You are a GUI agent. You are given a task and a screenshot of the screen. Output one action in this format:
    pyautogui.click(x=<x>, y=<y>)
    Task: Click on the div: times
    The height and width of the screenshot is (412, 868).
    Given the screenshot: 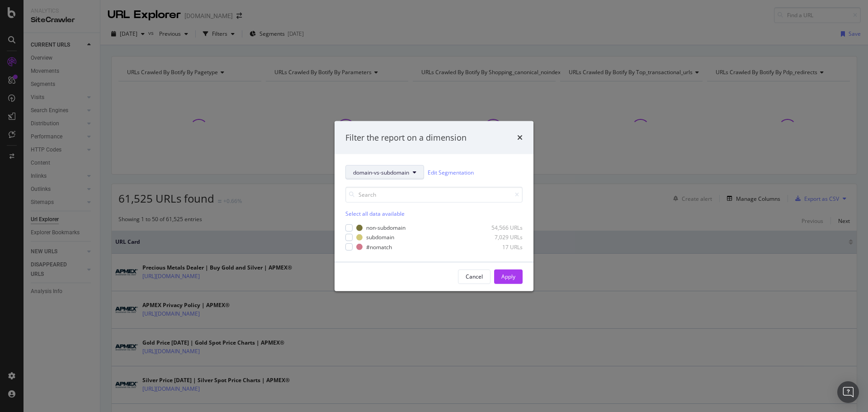 What is the action you would take?
    pyautogui.click(x=520, y=137)
    